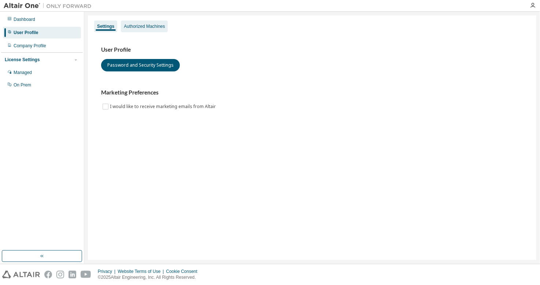 The image size is (540, 285). I want to click on img: Altair One, so click(50, 6).